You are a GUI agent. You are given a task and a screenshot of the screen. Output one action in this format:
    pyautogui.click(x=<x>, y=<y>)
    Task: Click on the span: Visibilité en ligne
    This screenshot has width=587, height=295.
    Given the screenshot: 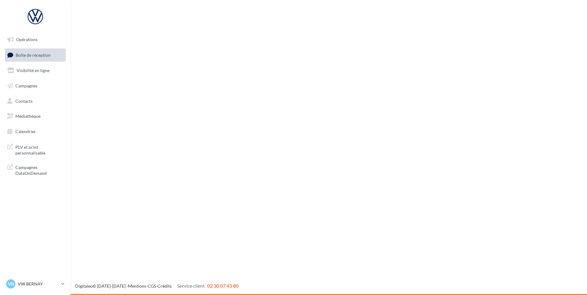 What is the action you would take?
    pyautogui.click(x=33, y=70)
    